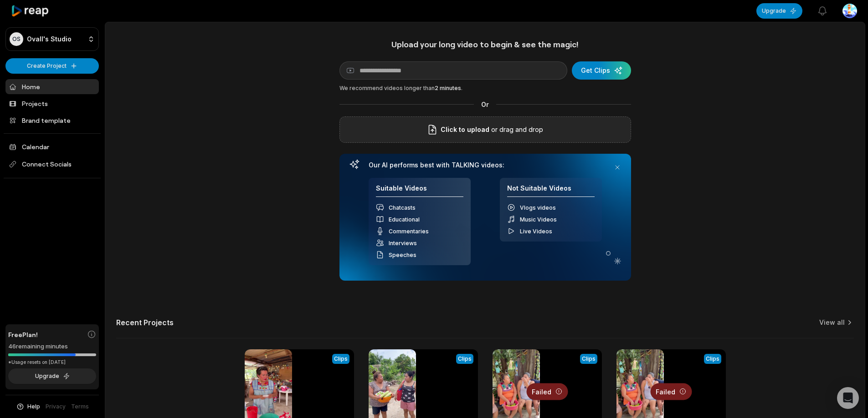 The height and width of the screenshot is (418, 868). I want to click on h1: Upload your long video to begin & see the magic!, so click(485, 44).